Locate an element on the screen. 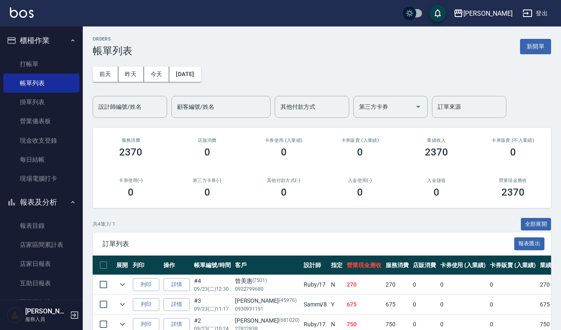 This screenshot has height=330, width=561. th: 帳單編號/時間 is located at coordinates (212, 265).